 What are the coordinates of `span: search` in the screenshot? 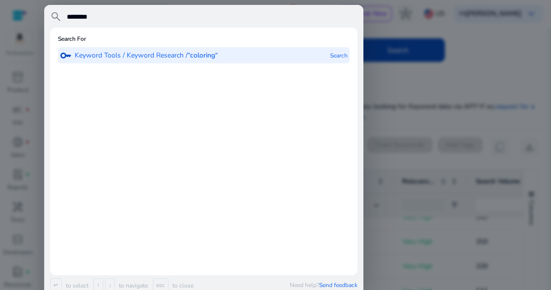 It's located at (56, 17).